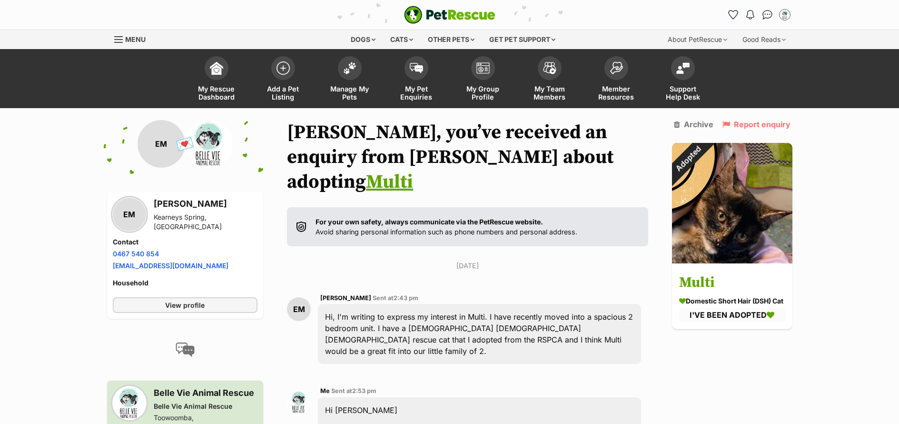  Describe the element at coordinates (732, 301) in the screenshot. I see `div: Domestic Short Hair (DSH) Cat` at that location.